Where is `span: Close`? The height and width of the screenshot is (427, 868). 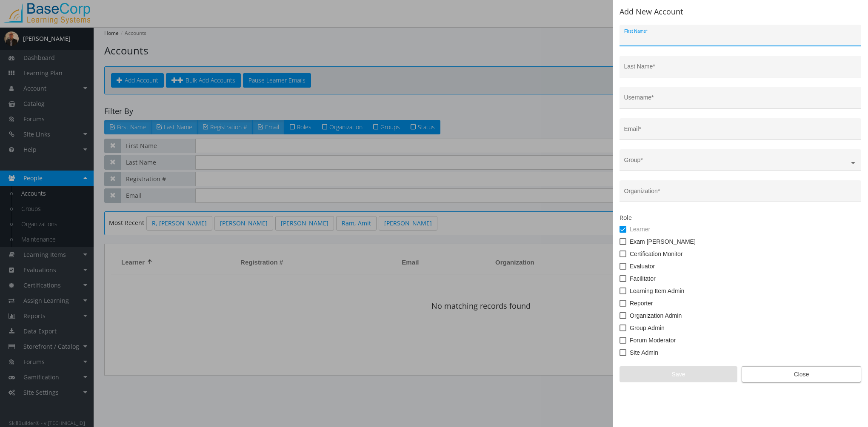 span: Close is located at coordinates (801, 374).